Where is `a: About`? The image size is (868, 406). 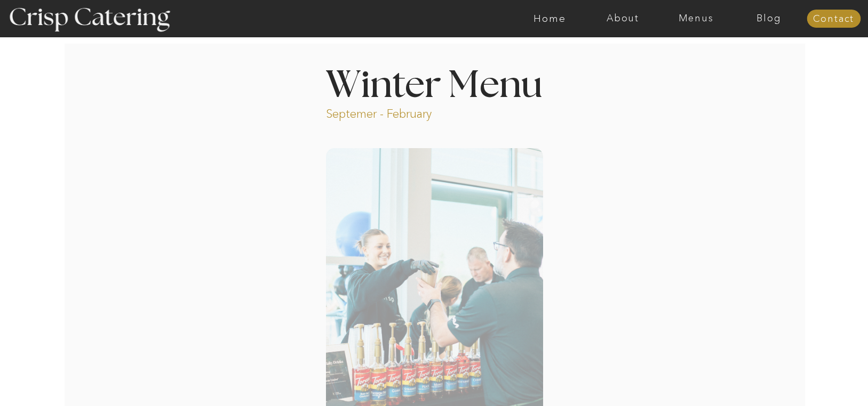
a: About is located at coordinates (623, 19).